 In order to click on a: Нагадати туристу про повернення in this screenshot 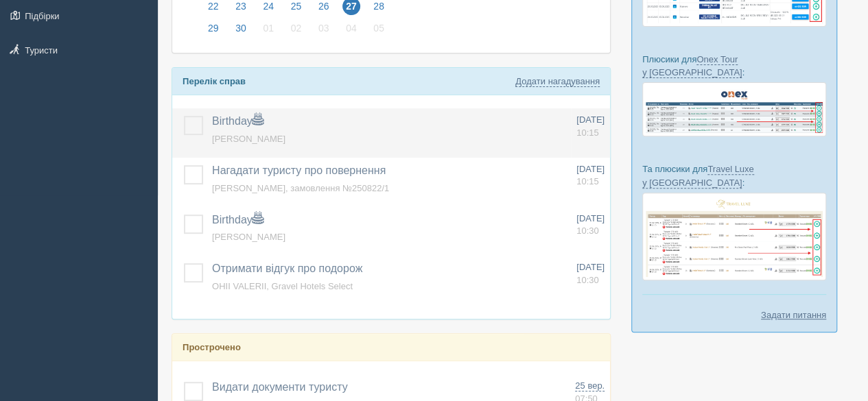, I will do `click(299, 170)`.